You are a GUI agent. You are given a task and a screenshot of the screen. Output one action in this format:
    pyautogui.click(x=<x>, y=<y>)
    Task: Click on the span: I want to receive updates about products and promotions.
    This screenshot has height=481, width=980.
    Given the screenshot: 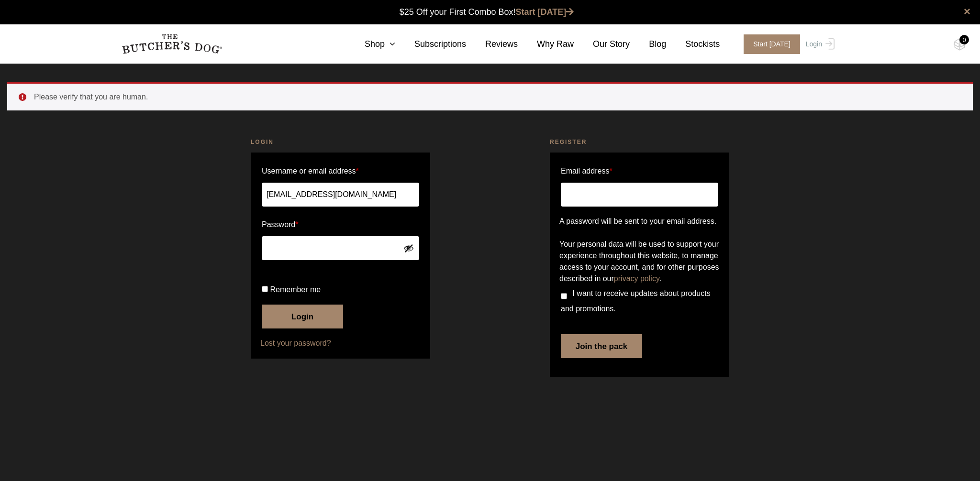 What is the action you would take?
    pyautogui.click(x=635, y=301)
    